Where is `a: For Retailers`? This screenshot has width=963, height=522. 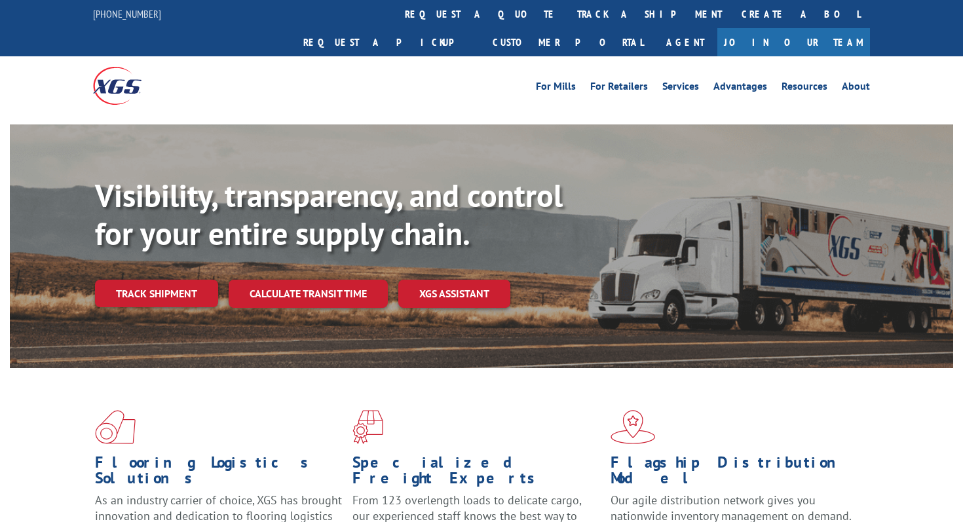
a: For Retailers is located at coordinates (619, 88).